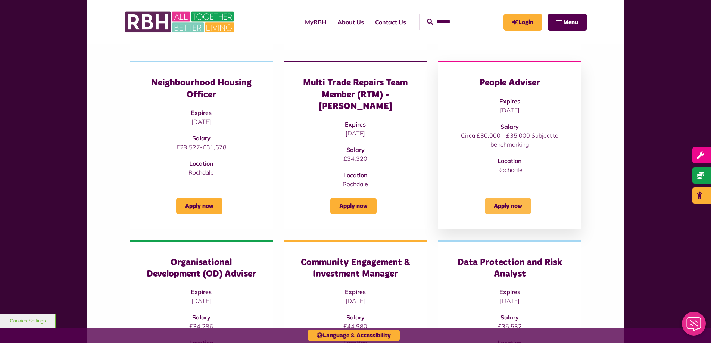 The height and width of the screenshot is (343, 711). What do you see at coordinates (355, 159) in the screenshot?
I see `p: £34,320` at bounding box center [355, 159].